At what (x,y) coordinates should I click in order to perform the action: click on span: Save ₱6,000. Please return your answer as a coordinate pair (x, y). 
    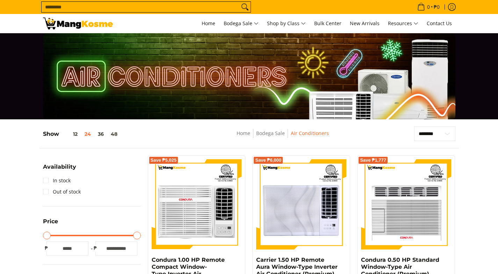
    Looking at the image, I should click on (268, 160).